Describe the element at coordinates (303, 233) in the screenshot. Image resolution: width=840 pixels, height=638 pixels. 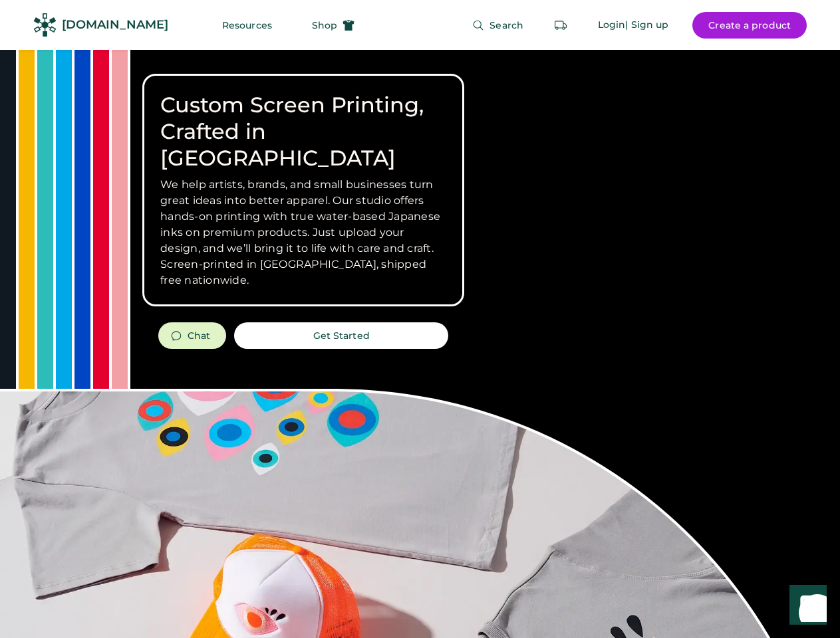
I see `h3: We help artists, brands, and small businesses turn great ideas into better apparel. Our studio of...` at that location.